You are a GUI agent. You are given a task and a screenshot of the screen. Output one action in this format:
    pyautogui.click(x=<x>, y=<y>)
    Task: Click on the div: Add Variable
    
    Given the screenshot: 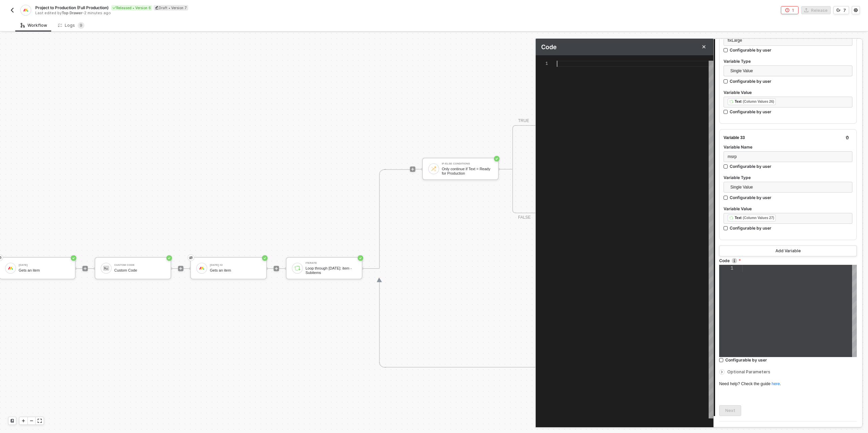 What is the action you would take?
    pyautogui.click(x=788, y=251)
    